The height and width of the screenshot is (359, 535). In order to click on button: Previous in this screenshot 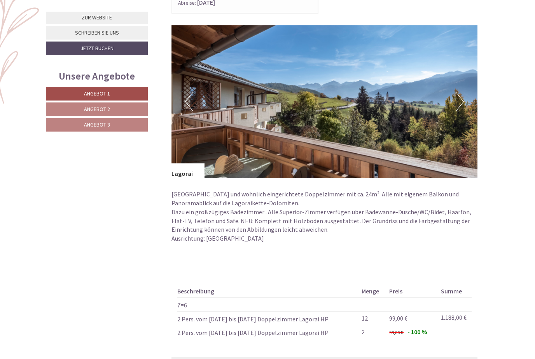, I will do `click(189, 102)`.